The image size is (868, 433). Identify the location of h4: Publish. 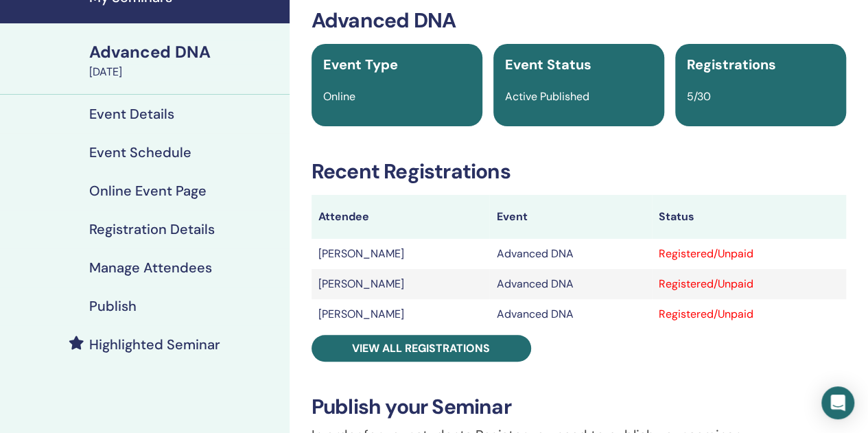
(113, 306).